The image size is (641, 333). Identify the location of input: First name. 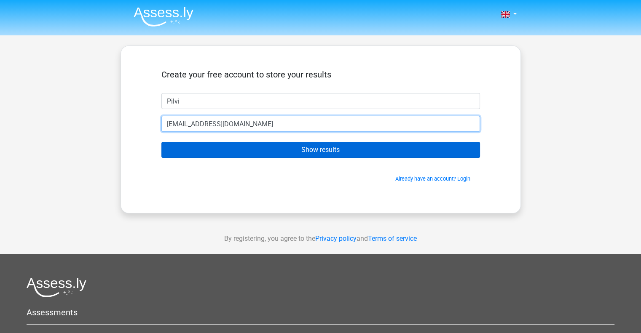
(321, 101).